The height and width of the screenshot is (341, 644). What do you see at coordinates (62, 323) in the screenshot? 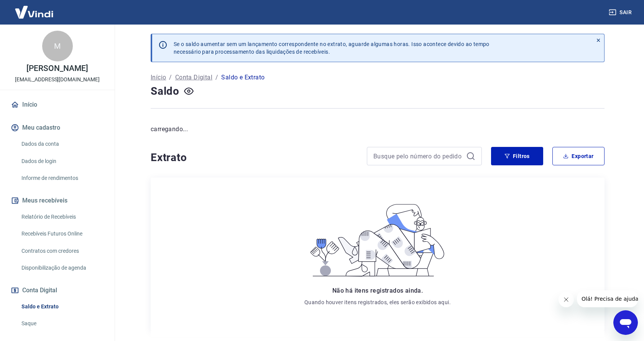
I see `a: Saque` at bounding box center [62, 323].